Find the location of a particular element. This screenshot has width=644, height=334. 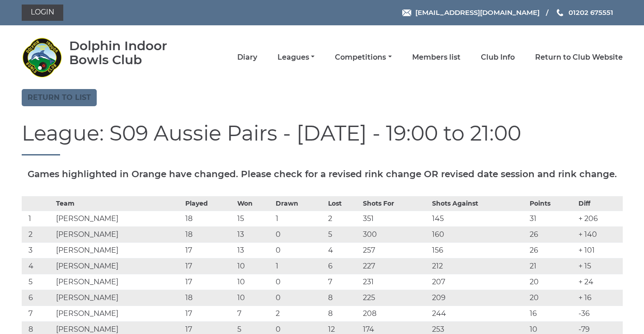

a: Club Info is located at coordinates (498, 58).